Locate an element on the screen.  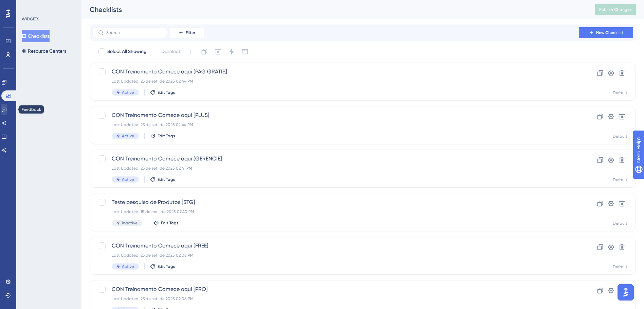
span: New Checklist is located at coordinates (610, 33).